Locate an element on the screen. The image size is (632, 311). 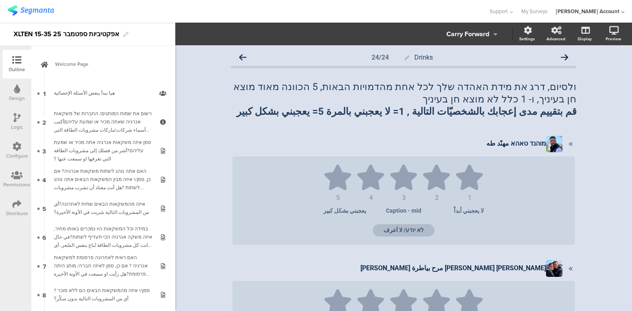
a: 5 איזה מהמשקאות הבאים שתית לאחרונה?أي من المشروبات التالية شربت في الآونة الأخ يرة؟ is located at coordinates (103, 208).